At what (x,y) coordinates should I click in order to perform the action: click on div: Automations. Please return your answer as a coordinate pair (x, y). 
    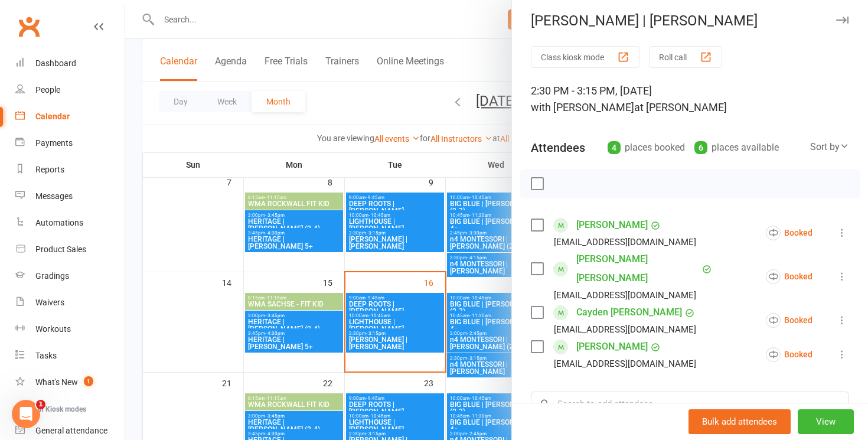
    Looking at the image, I should click on (59, 223).